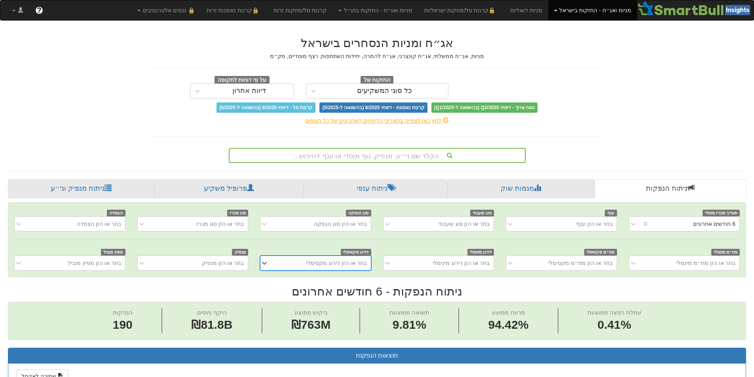  I want to click on span: היקף גיוסים, so click(212, 312).